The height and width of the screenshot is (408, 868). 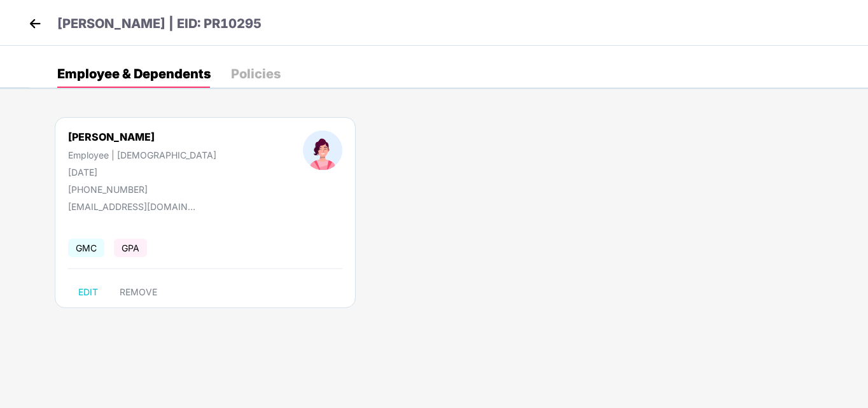 I want to click on button: REMOVE, so click(x=138, y=292).